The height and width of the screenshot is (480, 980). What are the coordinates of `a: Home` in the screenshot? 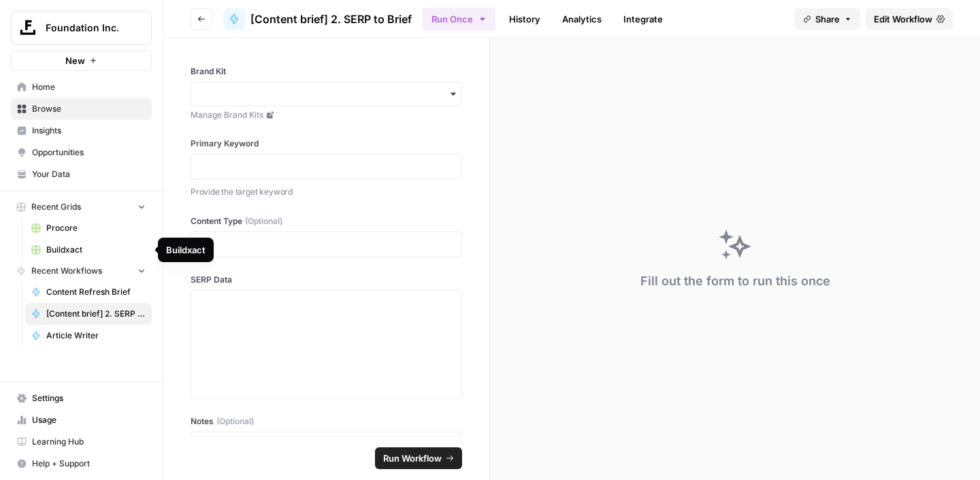 It's located at (81, 87).